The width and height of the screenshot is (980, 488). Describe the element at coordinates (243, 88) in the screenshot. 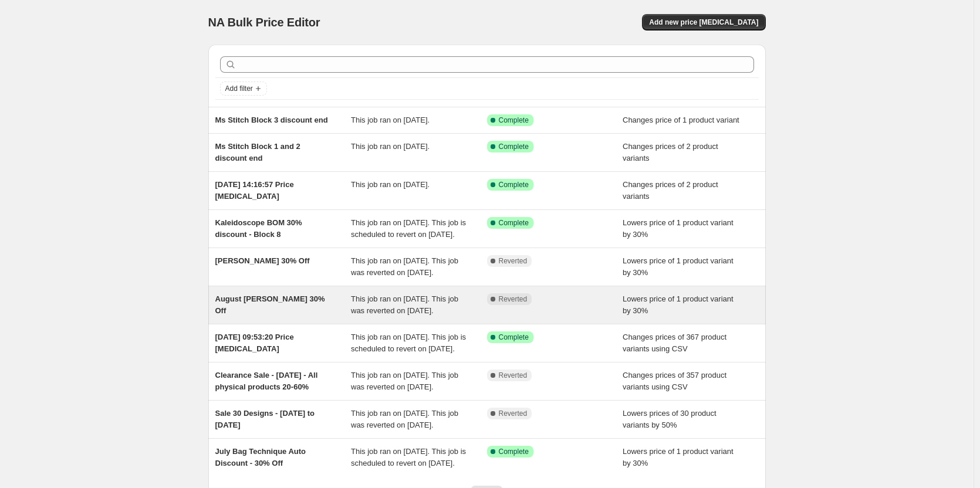

I see `button: Add filter` at that location.